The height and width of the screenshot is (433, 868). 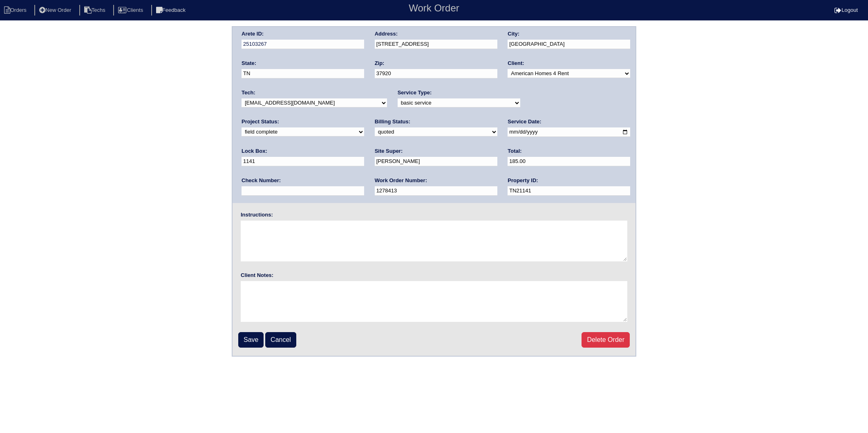 What do you see at coordinates (248, 92) in the screenshot?
I see `label: Tech:` at bounding box center [248, 92].